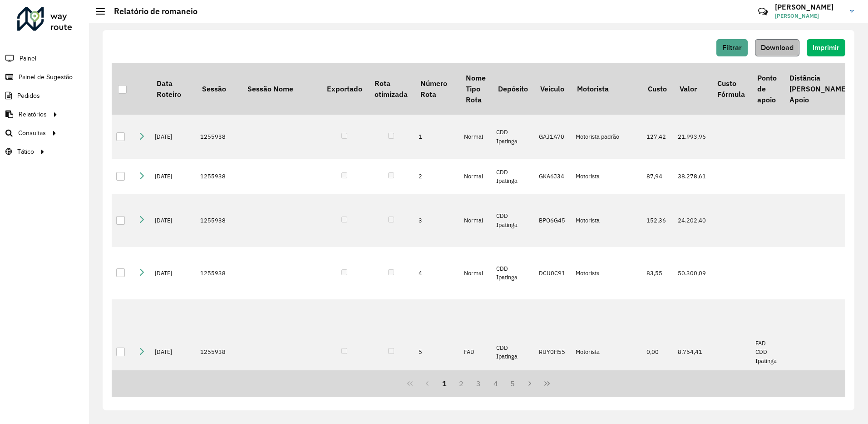 Image resolution: width=868 pixels, height=424 pixels. What do you see at coordinates (27, 58) in the screenshot?
I see `span: Painel` at bounding box center [27, 58].